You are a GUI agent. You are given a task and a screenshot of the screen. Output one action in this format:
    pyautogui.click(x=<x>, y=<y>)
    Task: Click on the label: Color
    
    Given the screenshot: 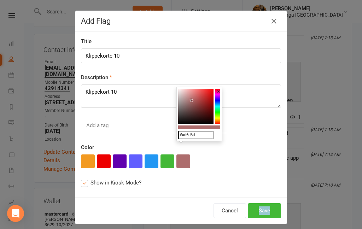 What is the action you would take?
    pyautogui.click(x=87, y=147)
    